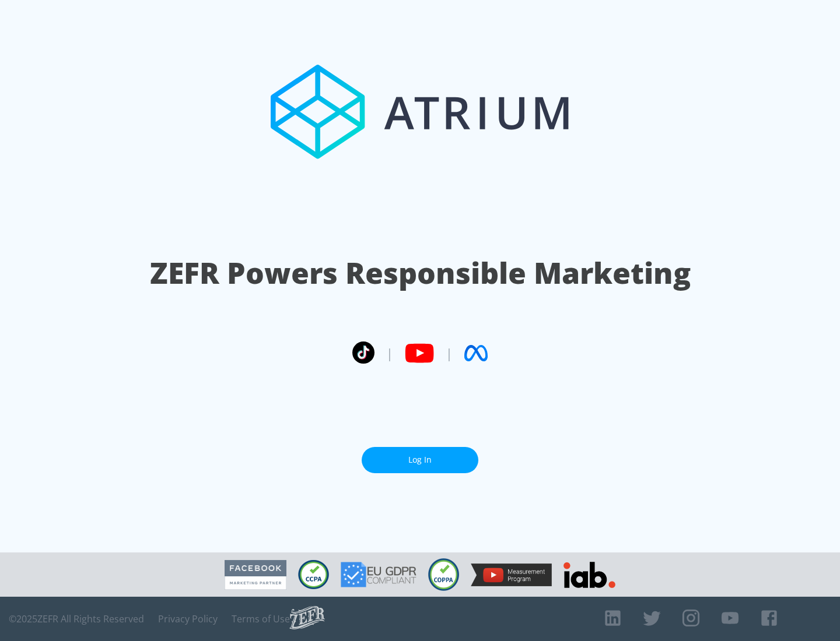 This screenshot has width=840, height=641. Describe the element at coordinates (511, 575) in the screenshot. I see `img: YouTube Measurement Program` at that location.